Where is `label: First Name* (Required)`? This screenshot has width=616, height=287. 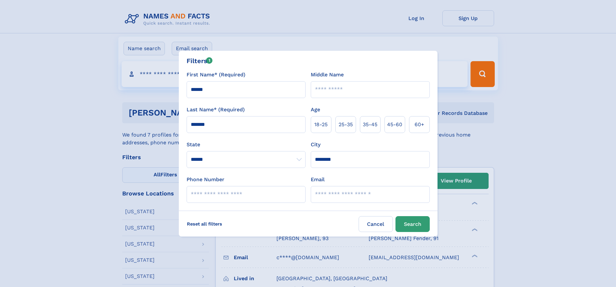
label: First Name* (Required) is located at coordinates (216, 75).